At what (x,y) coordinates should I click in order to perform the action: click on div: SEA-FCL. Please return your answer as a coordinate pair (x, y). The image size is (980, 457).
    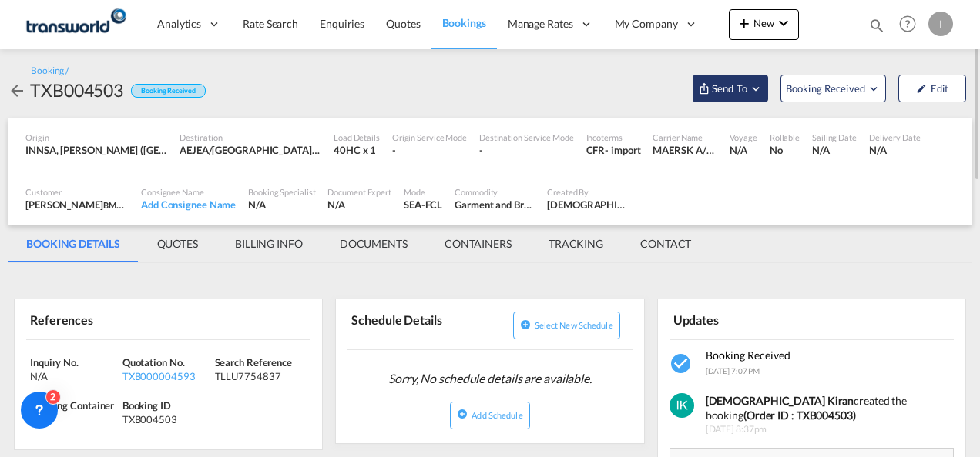
    Looking at the image, I should click on (423, 205).